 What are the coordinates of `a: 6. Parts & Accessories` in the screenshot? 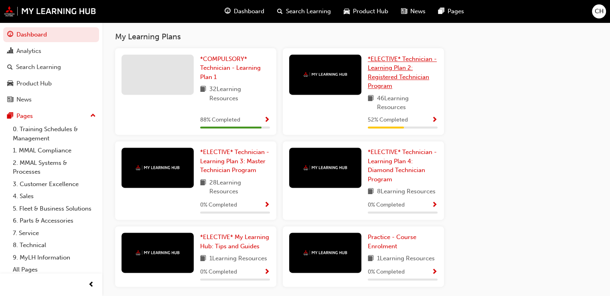 It's located at (54, 221).